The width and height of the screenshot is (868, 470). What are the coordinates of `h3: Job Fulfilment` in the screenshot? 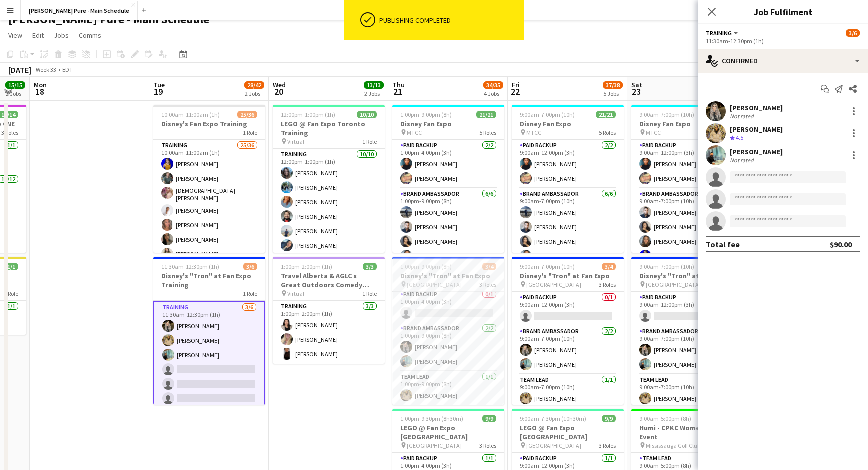 It's located at (783, 11).